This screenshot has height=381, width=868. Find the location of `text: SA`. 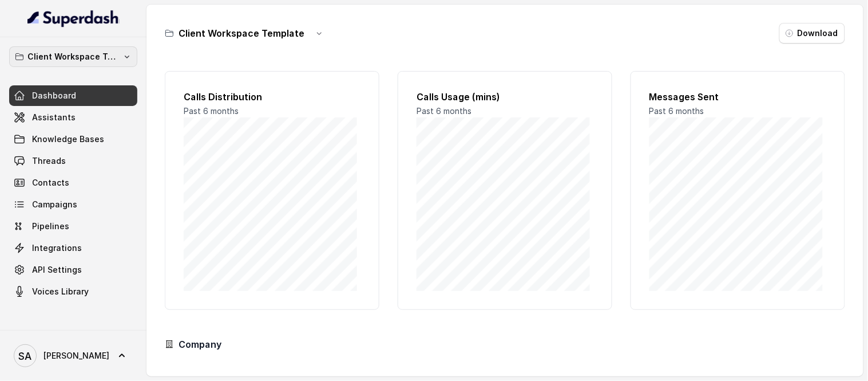

text: SA is located at coordinates (25, 356).